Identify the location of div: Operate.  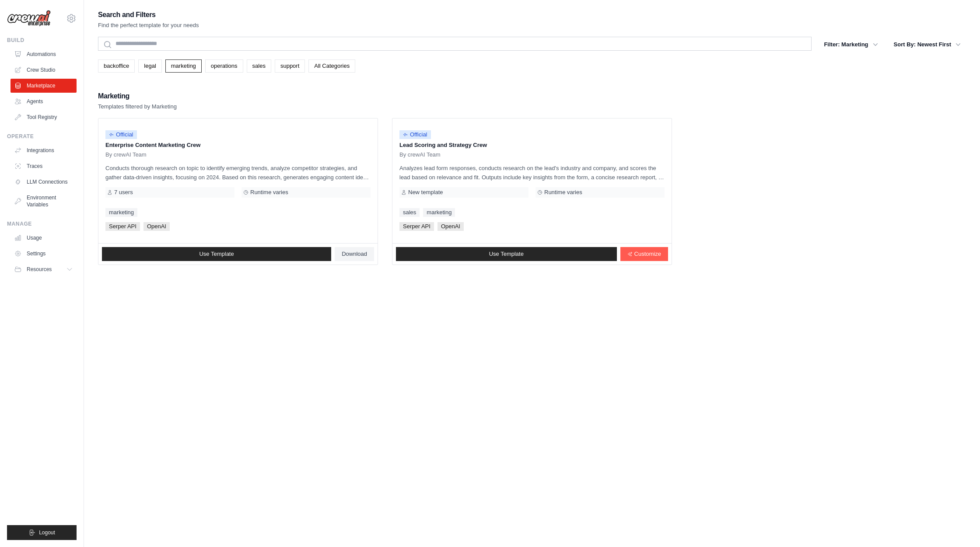
(42, 137).